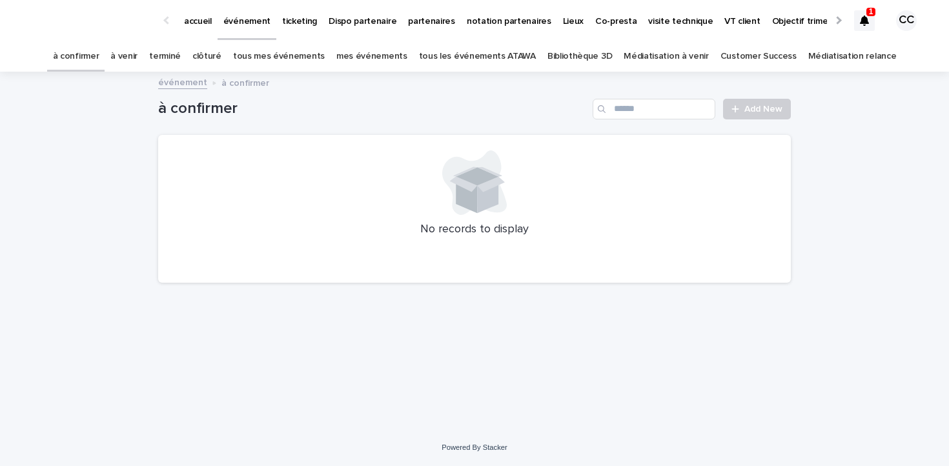 The height and width of the screenshot is (466, 949). What do you see at coordinates (654, 109) in the screenshot?
I see `input: Search` at bounding box center [654, 109].